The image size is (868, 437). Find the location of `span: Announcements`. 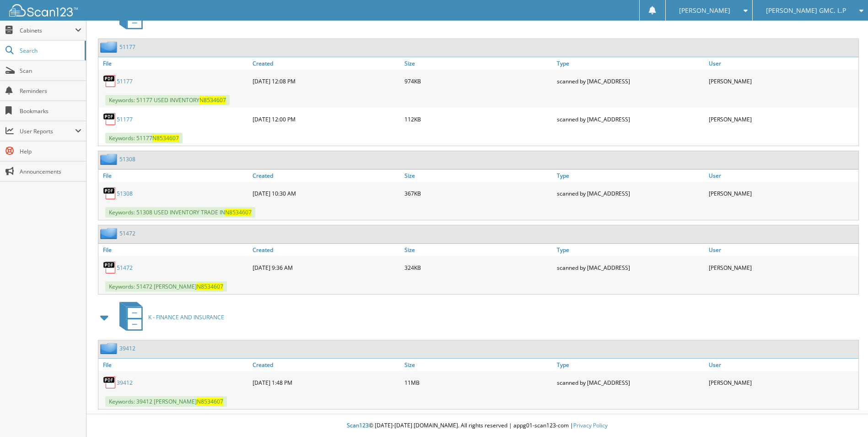

span: Announcements is located at coordinates (50, 171).